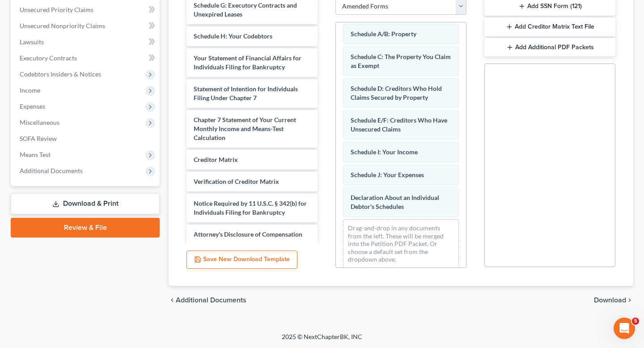 The height and width of the screenshot is (348, 644). I want to click on div: Drag-and-drop in any documents from the left. These will be merged into the Petition PDF Packet. ..., so click(401, 244).